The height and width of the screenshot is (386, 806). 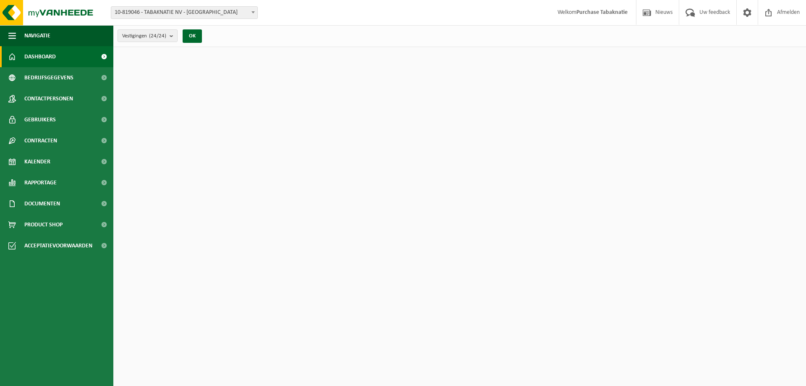 I want to click on span: Navigatie, so click(x=37, y=36).